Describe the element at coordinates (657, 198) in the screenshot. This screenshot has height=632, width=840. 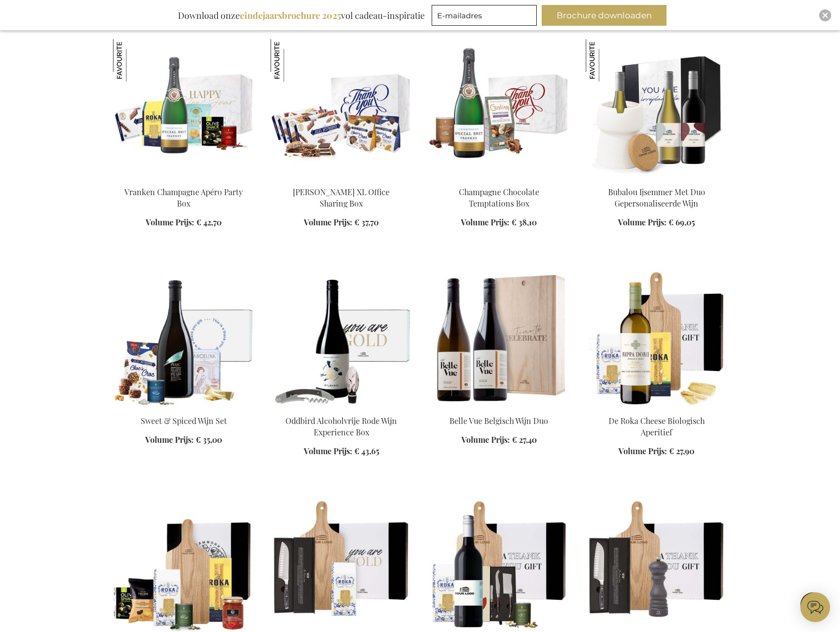
I see `a: Bubalou Ijsemmer Met Duo Gepersonaliseerde Wijn` at that location.